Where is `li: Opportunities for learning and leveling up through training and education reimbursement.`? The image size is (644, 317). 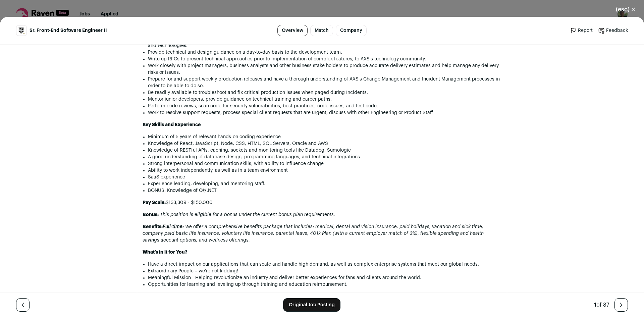 li: Opportunities for learning and leveling up through training and education reimbursement. is located at coordinates (325, 284).